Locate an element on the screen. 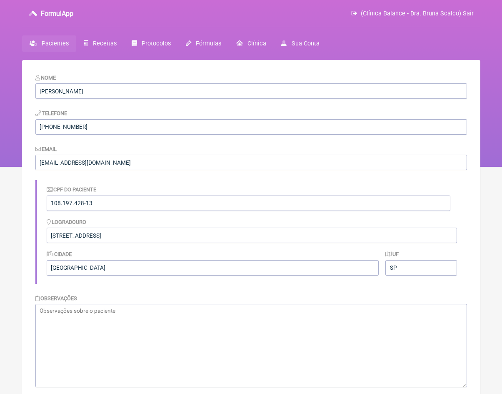 This screenshot has width=502, height=394. label: Logradouro is located at coordinates (67, 222).